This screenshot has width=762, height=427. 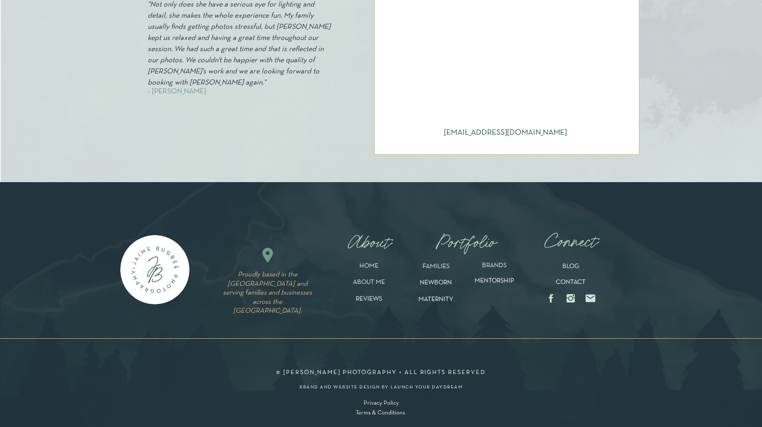 What do you see at coordinates (381, 405) in the screenshot?
I see `a: Privacy Policy` at bounding box center [381, 405].